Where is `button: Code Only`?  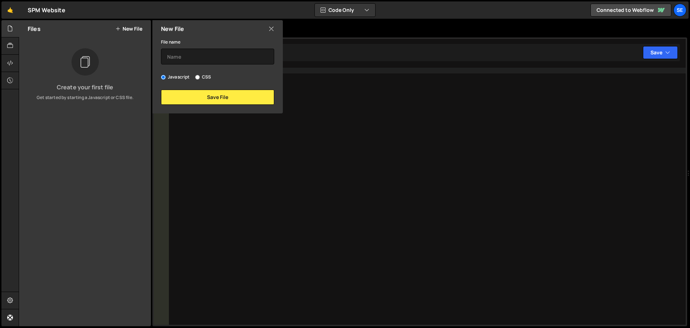
button: Code Only is located at coordinates (345, 10).